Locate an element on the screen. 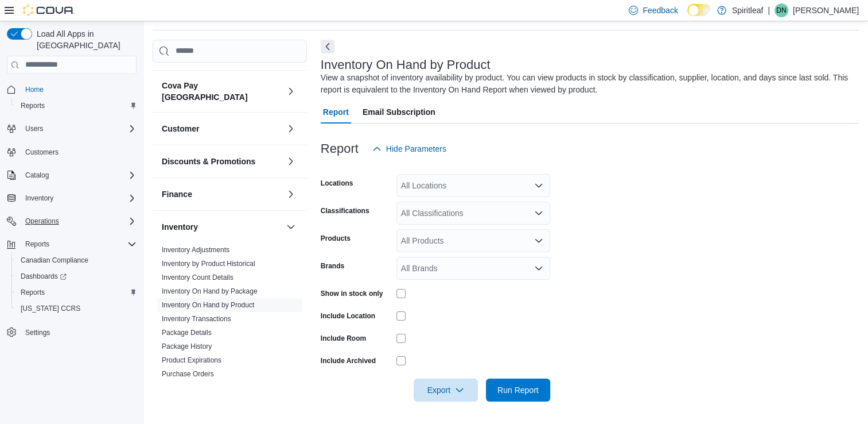 This screenshot has height=424, width=868. a: Settings is located at coordinates (37, 332).